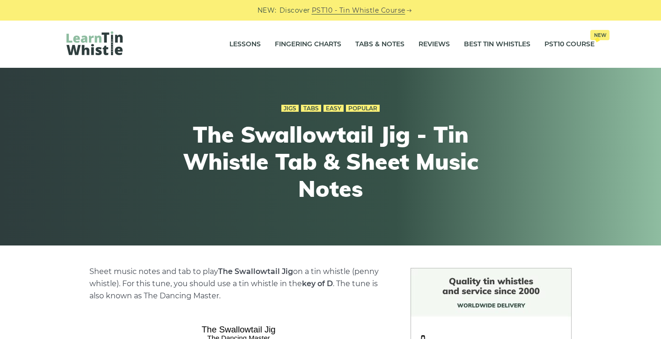  I want to click on a: Tabs & Notes, so click(379, 44).